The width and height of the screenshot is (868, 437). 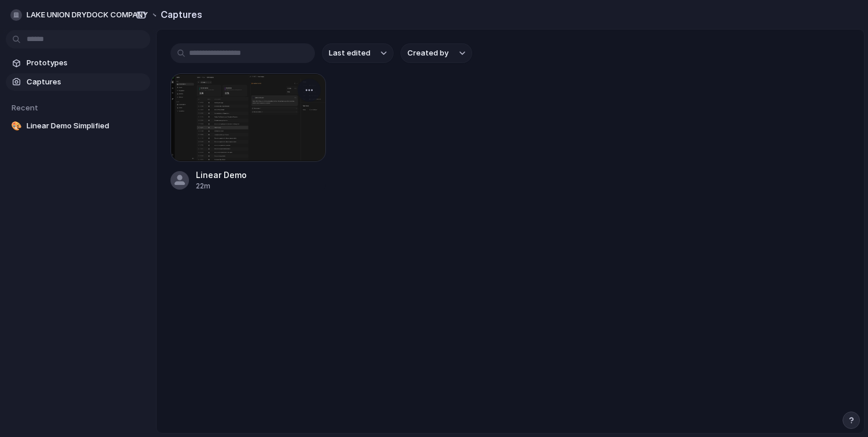 What do you see at coordinates (86, 15) in the screenshot?
I see `button: LAKE UNION DRYDOCK COMPANY` at bounding box center [86, 15].